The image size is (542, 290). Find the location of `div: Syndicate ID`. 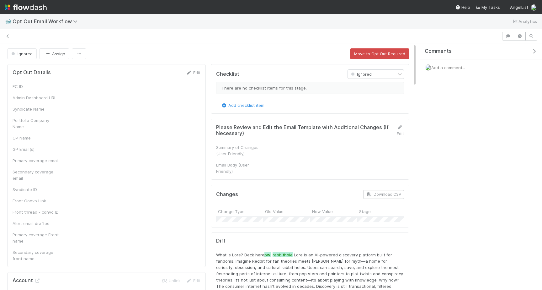

div: Syndicate ID is located at coordinates (36, 189).